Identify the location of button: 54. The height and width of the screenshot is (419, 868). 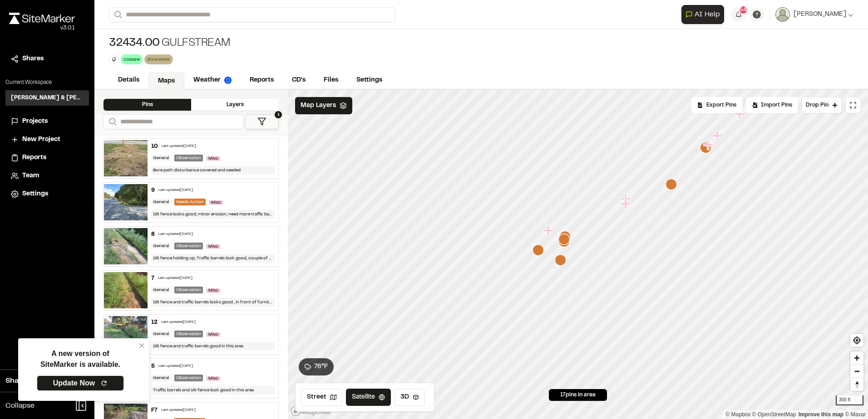
(739, 14).